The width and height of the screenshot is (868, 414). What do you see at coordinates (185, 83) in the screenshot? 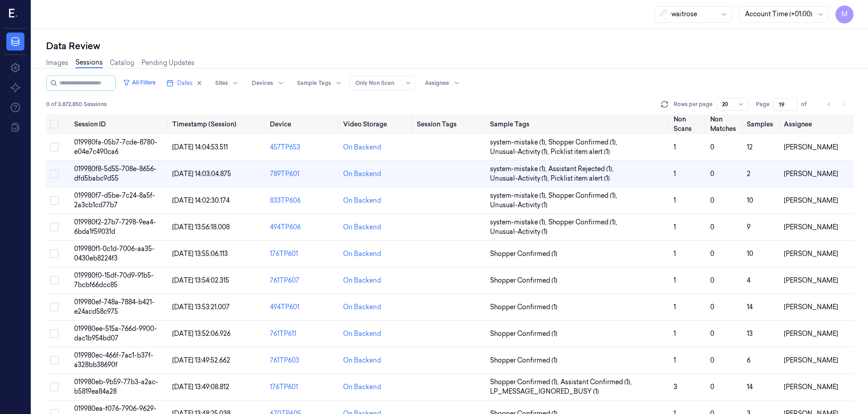
I see `button: Dates` at bounding box center [185, 83].